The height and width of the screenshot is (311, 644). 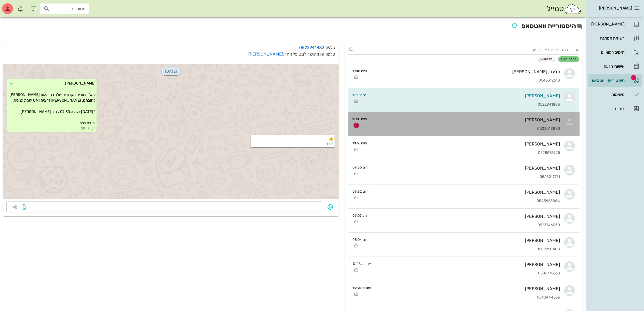 What do you see at coordinates (293, 26) in the screenshot?
I see `h2: היסטוריית וואטסאפ` at bounding box center [293, 26].